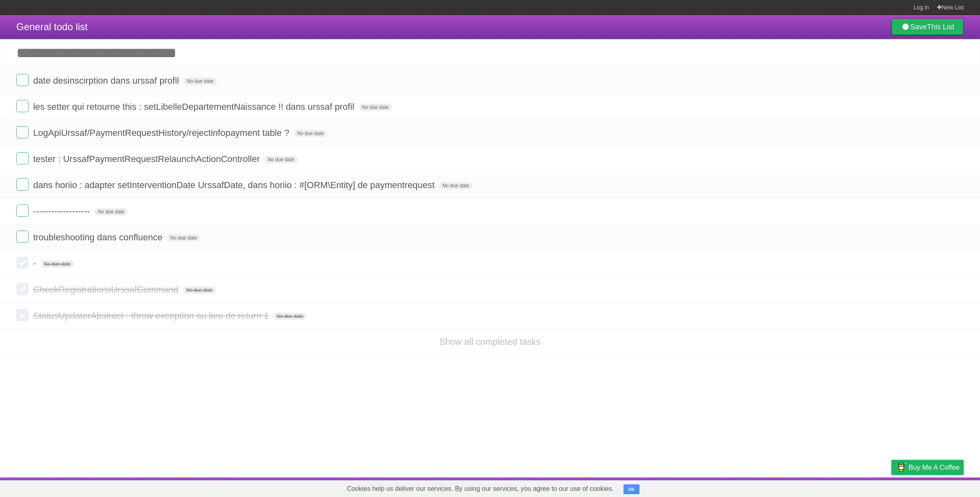 The image size is (980, 497). Describe the element at coordinates (891, 487) in the screenshot. I see `a: Privacy` at that location.